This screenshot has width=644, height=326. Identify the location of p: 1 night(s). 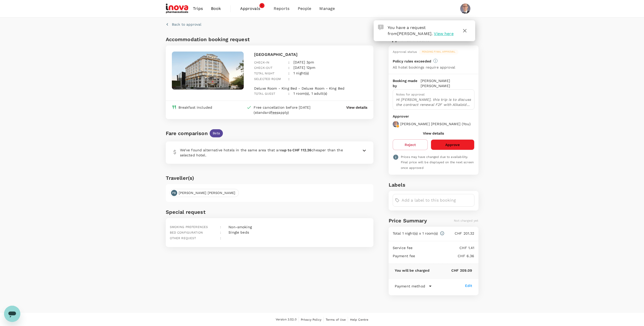
(301, 73).